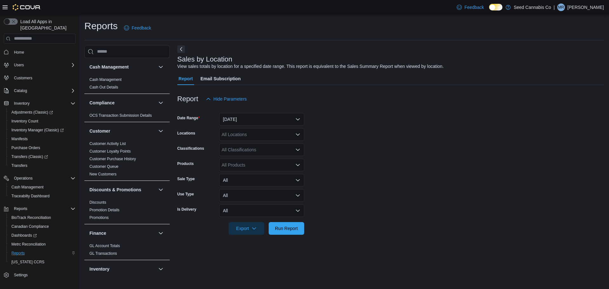  Describe the element at coordinates (18, 253) in the screenshot. I see `span: Reports` at that location.